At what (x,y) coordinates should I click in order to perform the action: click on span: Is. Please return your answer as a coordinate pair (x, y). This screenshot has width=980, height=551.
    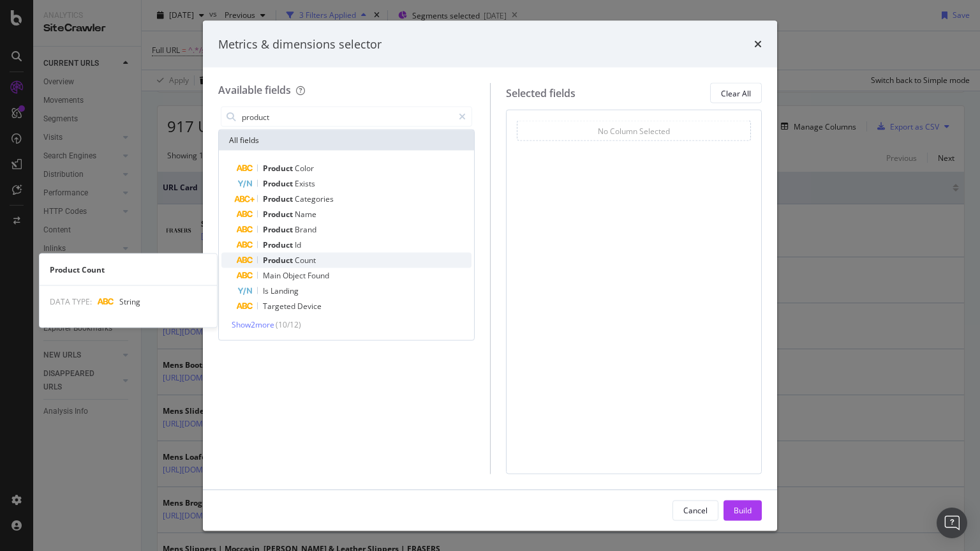
    Looking at the image, I should click on (267, 290).